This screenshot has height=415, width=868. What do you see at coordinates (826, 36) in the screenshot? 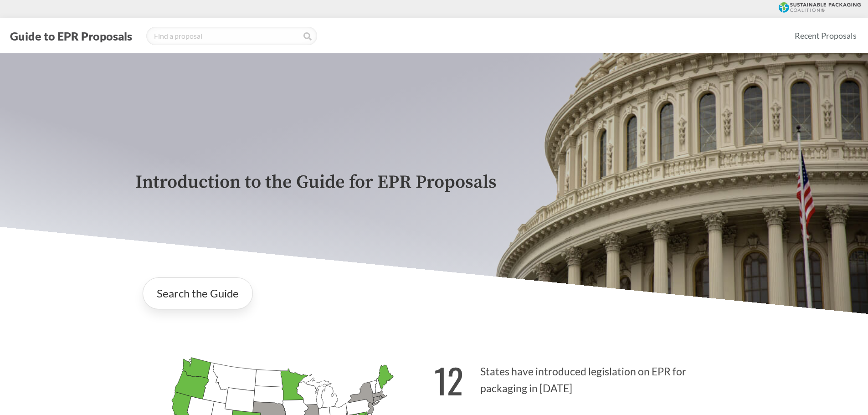
I see `a: Recent Proposals` at bounding box center [826, 36].